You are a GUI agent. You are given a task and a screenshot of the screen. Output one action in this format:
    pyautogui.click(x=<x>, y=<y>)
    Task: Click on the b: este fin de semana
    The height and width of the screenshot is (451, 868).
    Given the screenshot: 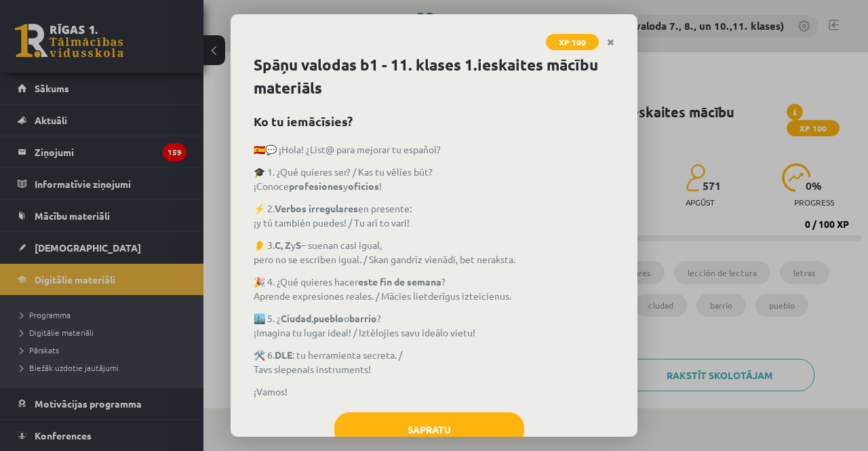 What is the action you would take?
    pyautogui.click(x=400, y=281)
    